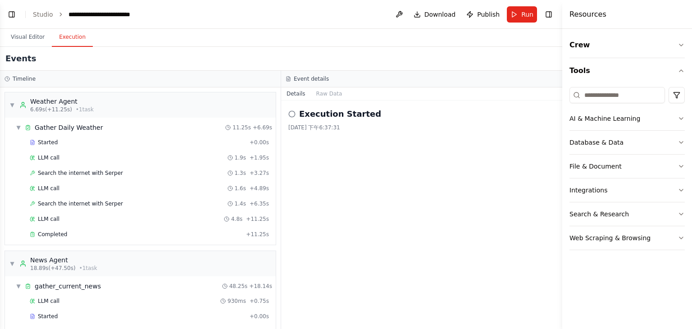 The image size is (692, 329). I want to click on span: + 18.14s, so click(260, 286).